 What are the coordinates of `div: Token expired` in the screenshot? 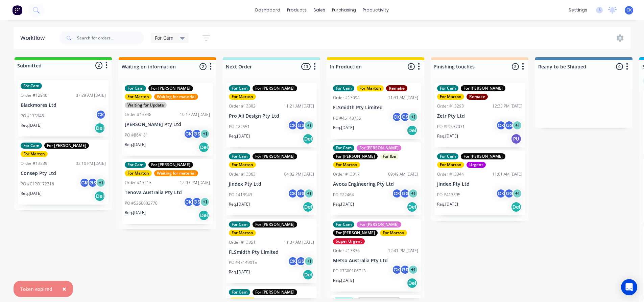 It's located at (36, 289).